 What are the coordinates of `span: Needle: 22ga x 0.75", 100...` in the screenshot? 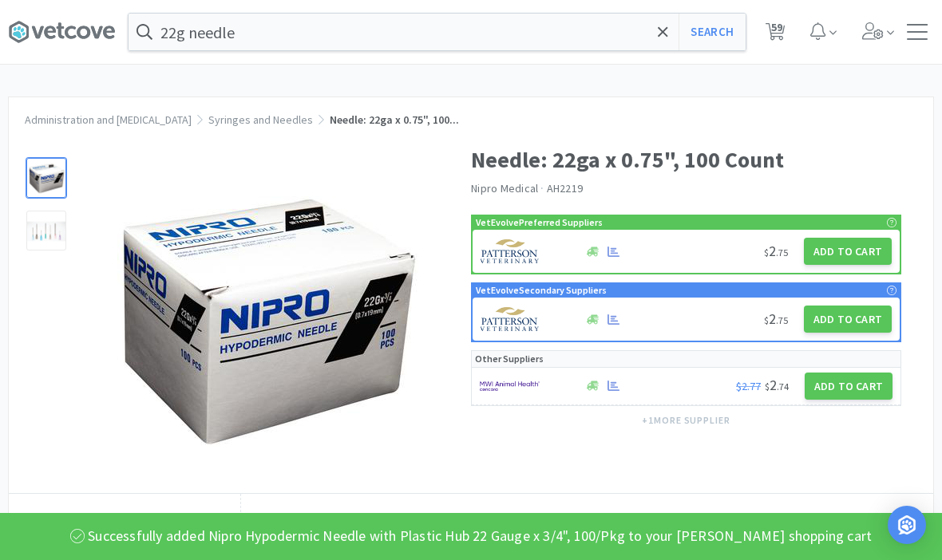 It's located at (394, 120).